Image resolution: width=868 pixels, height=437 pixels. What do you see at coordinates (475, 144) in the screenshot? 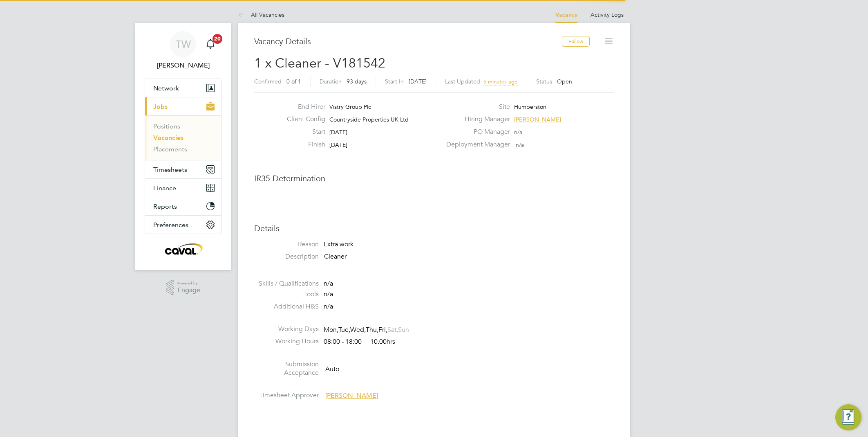
I see `label: Deployment Manager` at bounding box center [475, 144].